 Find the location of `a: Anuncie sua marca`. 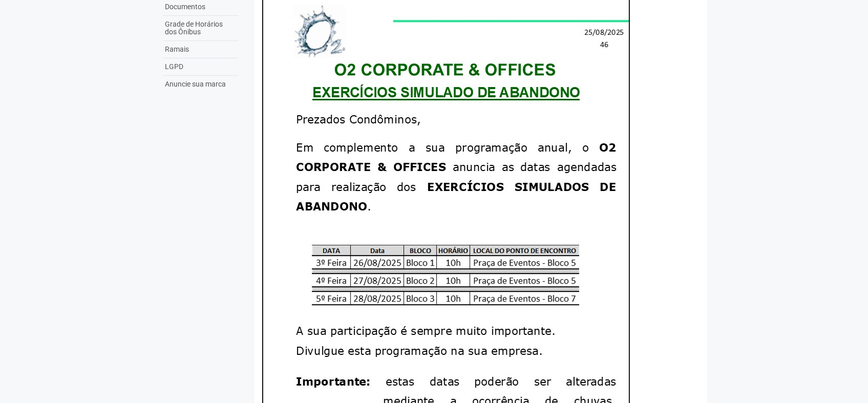

a: Anuncie sua marca is located at coordinates (201, 84).